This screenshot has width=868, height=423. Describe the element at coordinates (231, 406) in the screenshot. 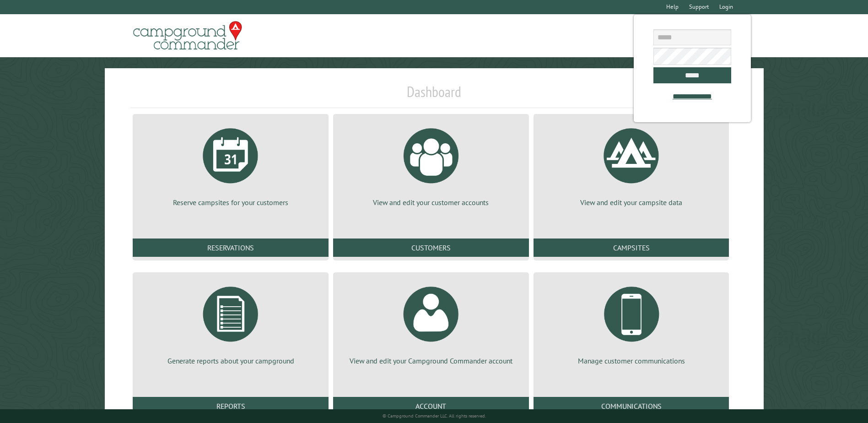

I see `a: Reports` at that location.